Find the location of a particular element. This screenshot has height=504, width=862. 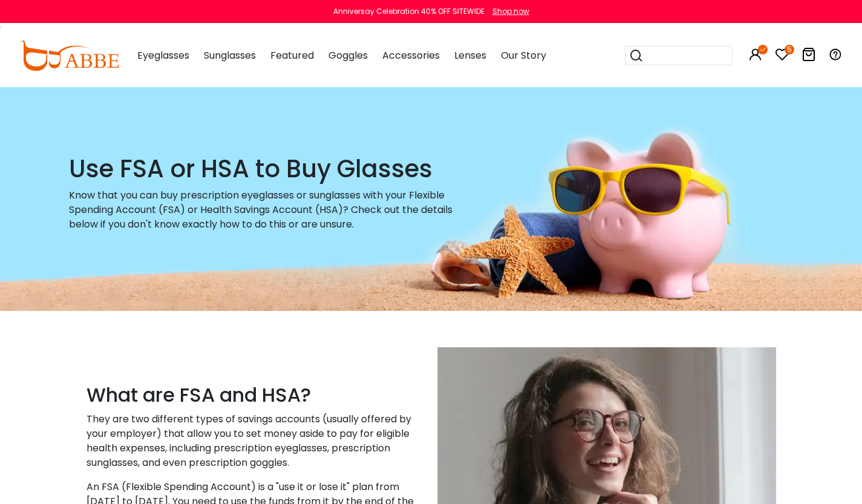

a: 5 is located at coordinates (782, 57).